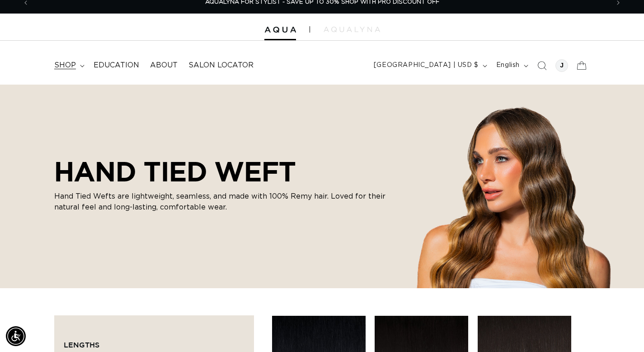  I want to click on a: Salon Locator, so click(221, 65).